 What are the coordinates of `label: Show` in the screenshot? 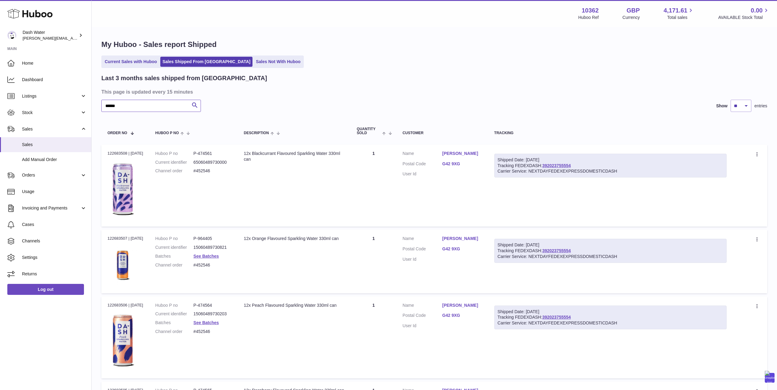 It's located at (722, 106).